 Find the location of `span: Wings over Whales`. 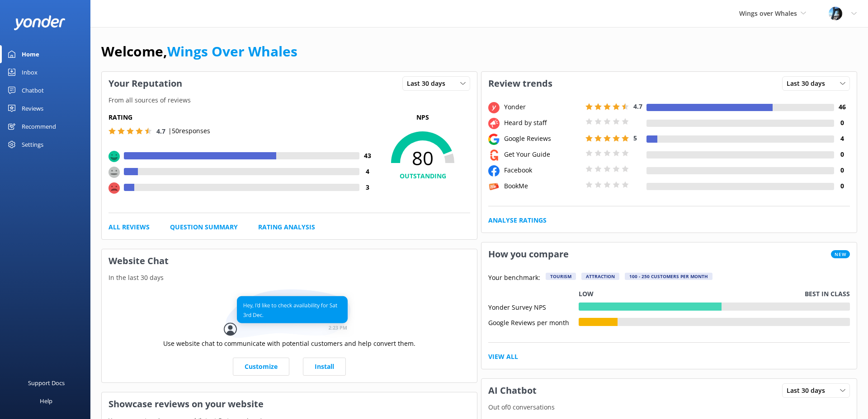

span: Wings over Whales is located at coordinates (768, 13).